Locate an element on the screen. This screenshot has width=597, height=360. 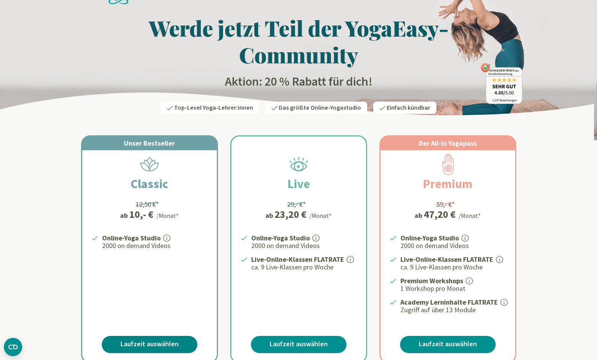
span: Unser Bestseller is located at coordinates (149, 143).